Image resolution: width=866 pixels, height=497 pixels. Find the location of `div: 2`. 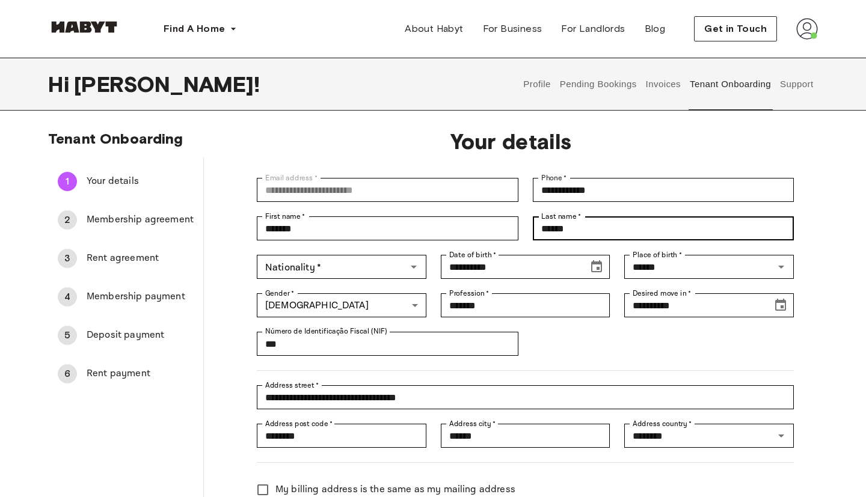

div: 2 is located at coordinates (67, 220).